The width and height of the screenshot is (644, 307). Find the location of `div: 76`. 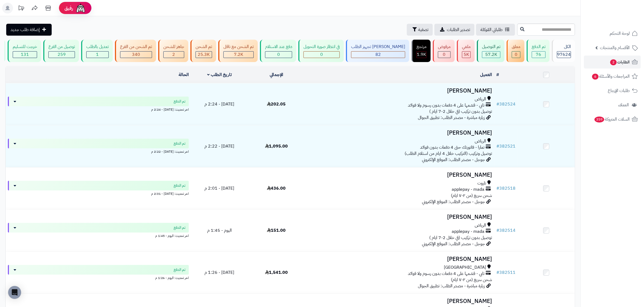

div: 76 is located at coordinates (538, 55).